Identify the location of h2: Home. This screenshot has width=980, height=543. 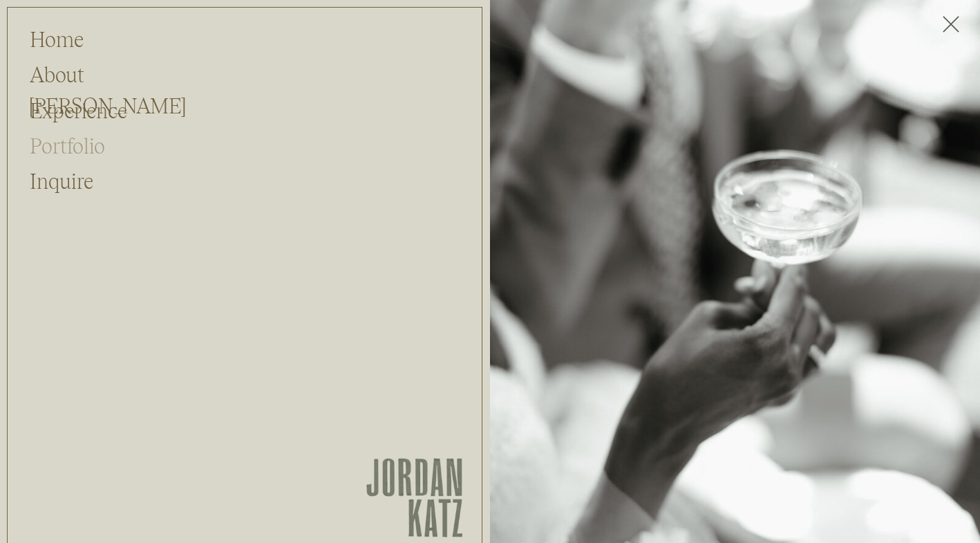
(67, 38).